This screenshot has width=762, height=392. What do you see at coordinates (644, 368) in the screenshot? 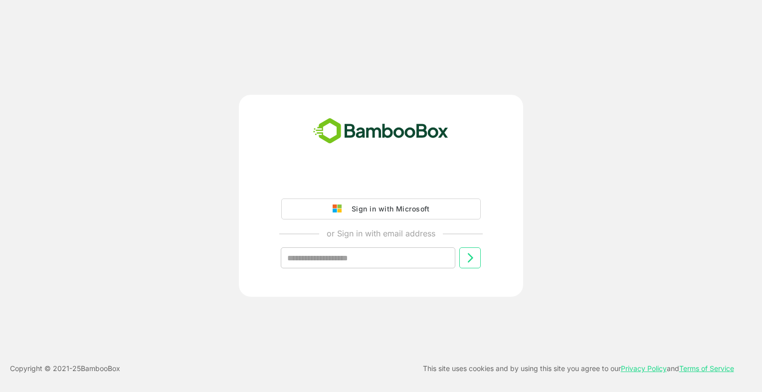
I see `a: Privacy Policy` at bounding box center [644, 368].